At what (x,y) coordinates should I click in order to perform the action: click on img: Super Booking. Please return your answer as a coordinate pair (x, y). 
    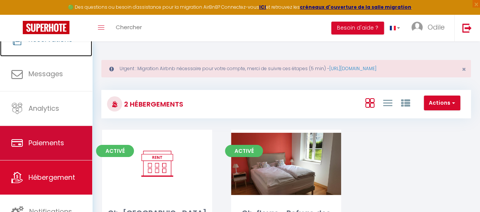
    Looking at the image, I should click on (46, 27).